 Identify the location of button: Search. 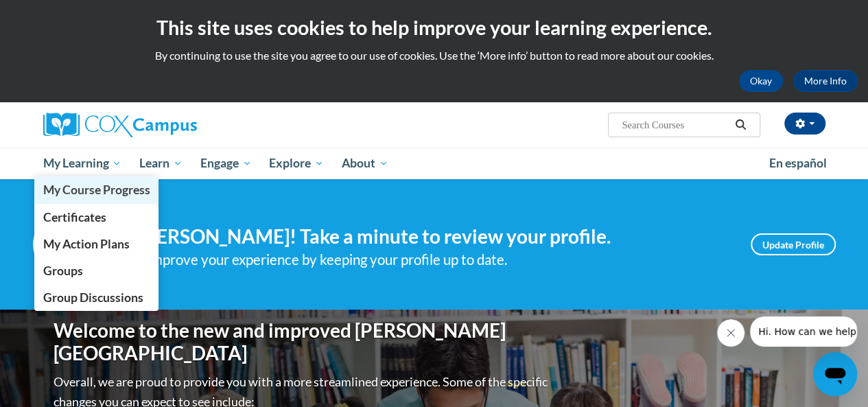
(740, 125).